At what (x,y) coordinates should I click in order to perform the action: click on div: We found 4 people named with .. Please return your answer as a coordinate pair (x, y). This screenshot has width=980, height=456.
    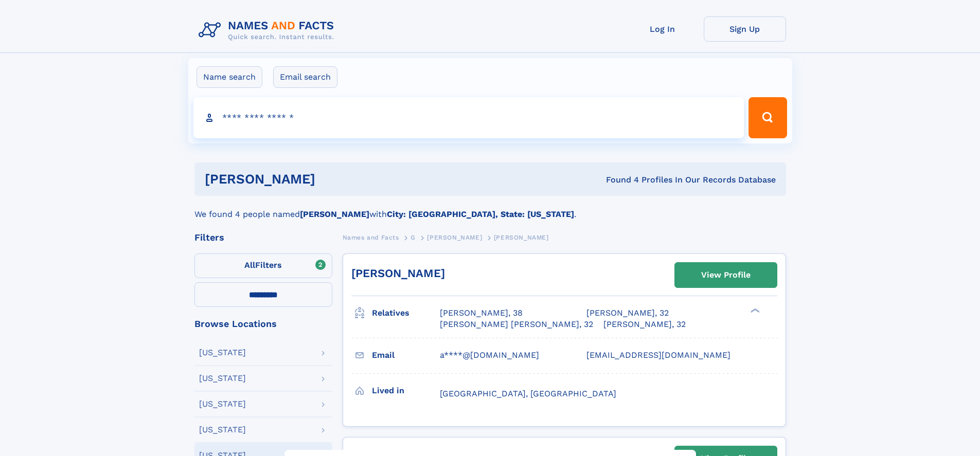
    Looking at the image, I should click on (490, 208).